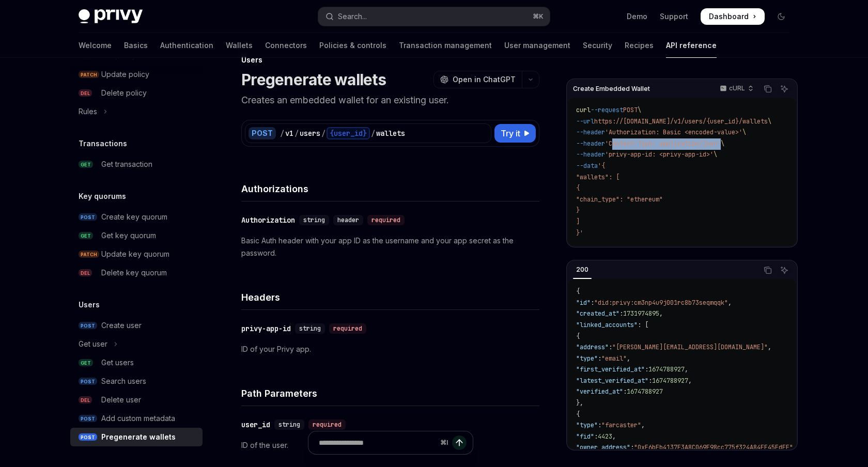  I want to click on div: Delete key quorum, so click(134, 273).